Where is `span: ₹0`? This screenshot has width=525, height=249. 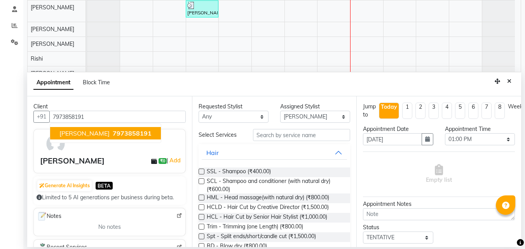
span: ₹0 is located at coordinates (162, 161).